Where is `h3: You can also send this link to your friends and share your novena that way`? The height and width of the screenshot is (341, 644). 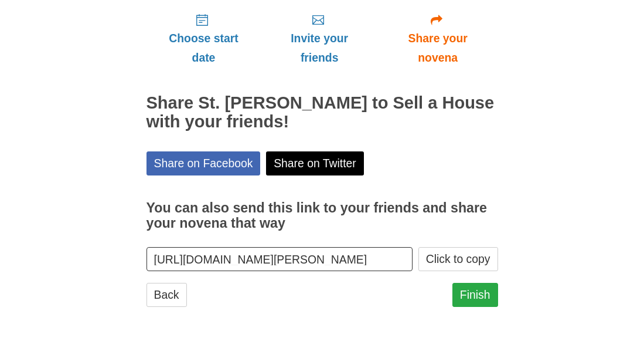
h3: You can also send this link to your friends and share your novena that way is located at coordinates (323, 215).